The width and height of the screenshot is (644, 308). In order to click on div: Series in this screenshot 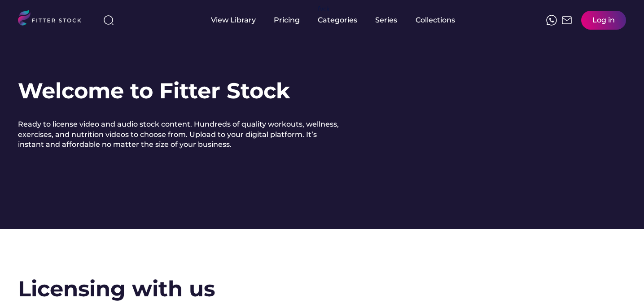, I will do `click(386, 20)`.